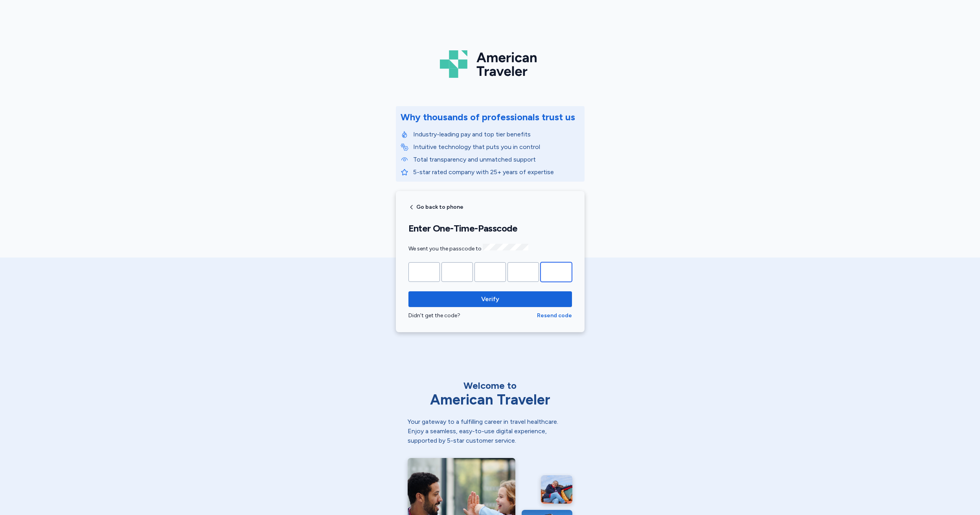 The image size is (980, 515). I want to click on p: Total transparency and unmatched support, so click(496, 160).